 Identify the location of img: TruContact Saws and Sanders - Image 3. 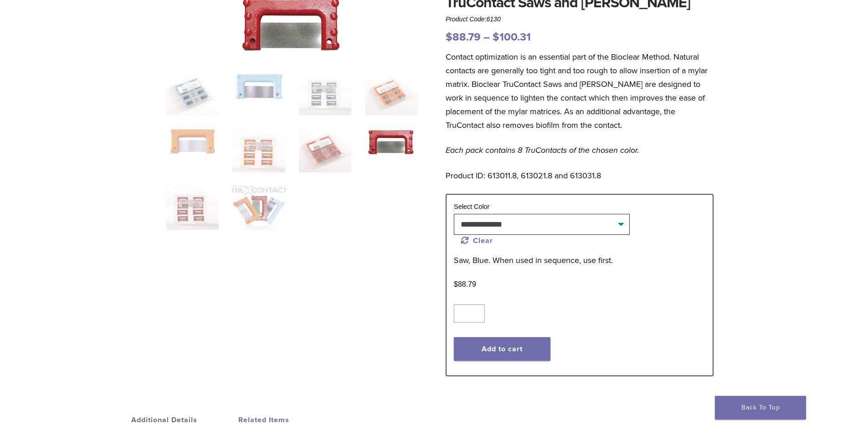
(325, 93).